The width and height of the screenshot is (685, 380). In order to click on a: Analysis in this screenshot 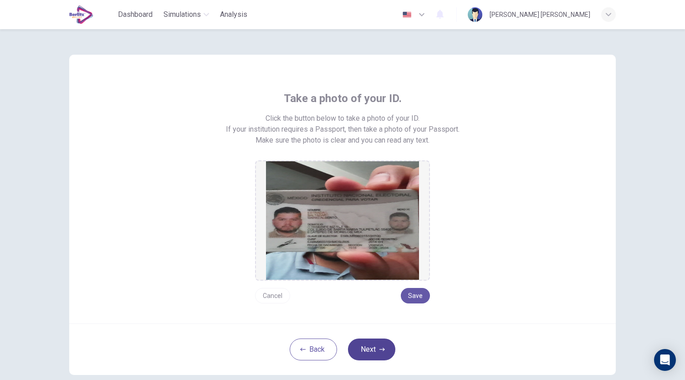, I will do `click(234, 15)`.